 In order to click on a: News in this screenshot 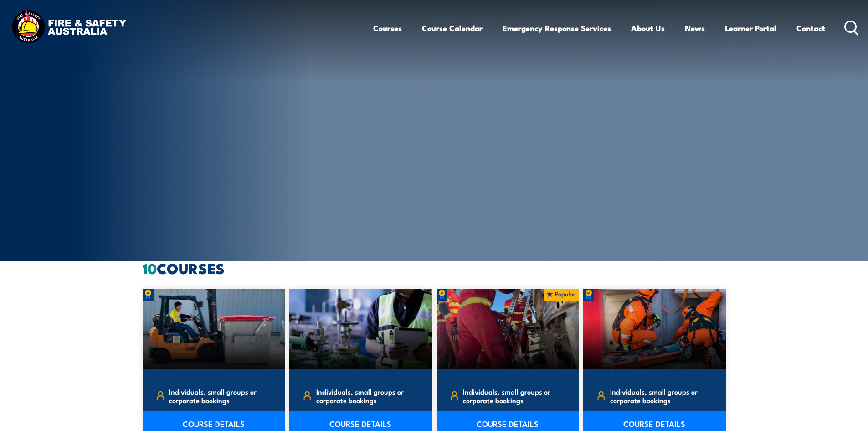, I will do `click(695, 28)`.